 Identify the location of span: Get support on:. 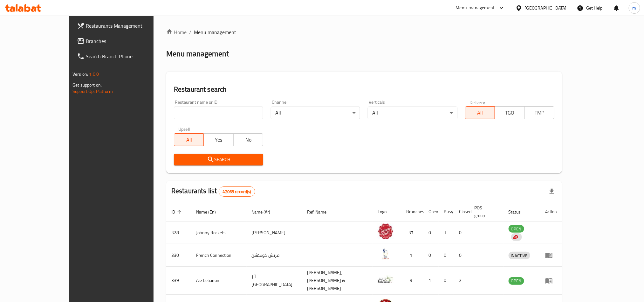
(87, 85).